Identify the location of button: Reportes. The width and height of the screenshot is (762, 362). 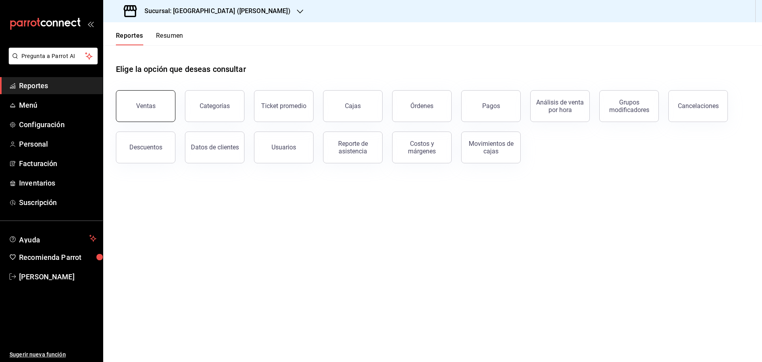
(129, 39).